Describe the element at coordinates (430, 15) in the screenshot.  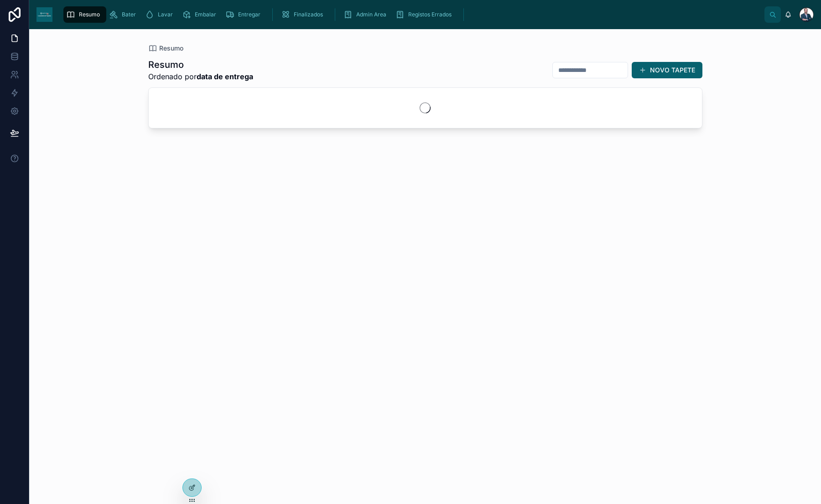
I see `span: Registos Errados` at that location.